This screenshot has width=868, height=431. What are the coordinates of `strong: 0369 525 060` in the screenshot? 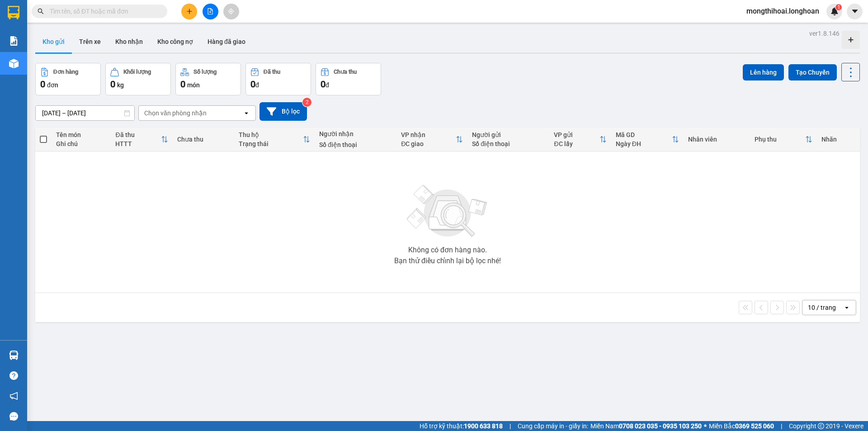 It's located at (754, 426).